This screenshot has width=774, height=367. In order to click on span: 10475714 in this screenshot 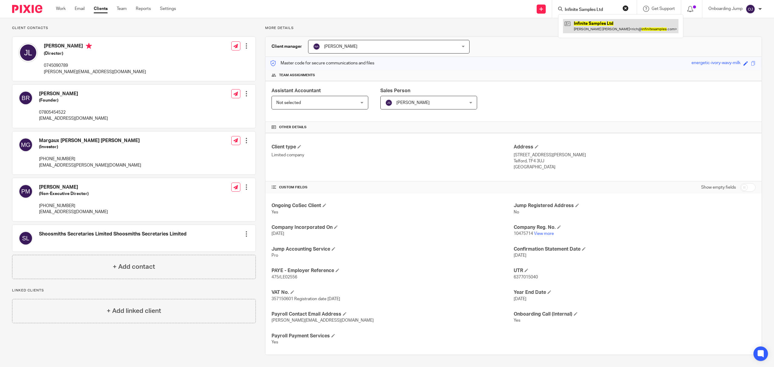, I will do `click(524, 234)`.